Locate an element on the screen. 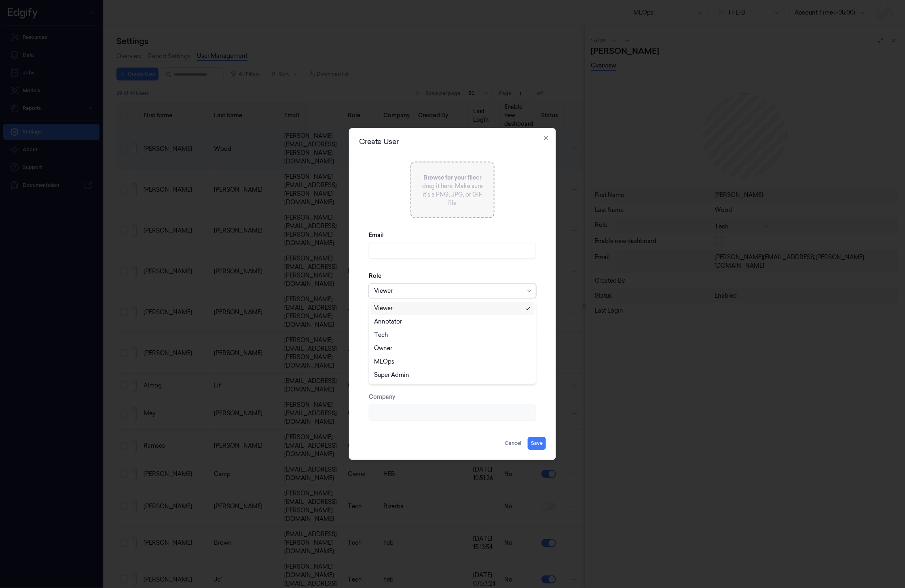 The image size is (905, 588). div: Owner is located at coordinates (383, 348).